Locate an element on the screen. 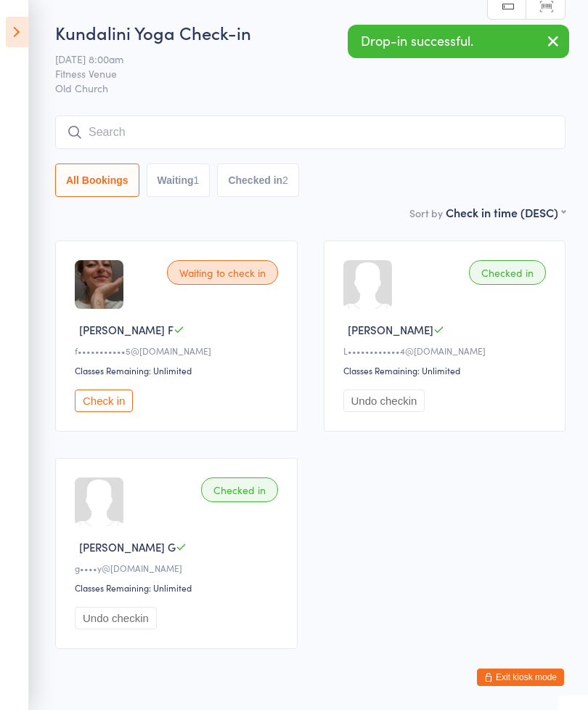 Image resolution: width=588 pixels, height=710 pixels. button: Exit kiosk mode is located at coordinates (521, 677).